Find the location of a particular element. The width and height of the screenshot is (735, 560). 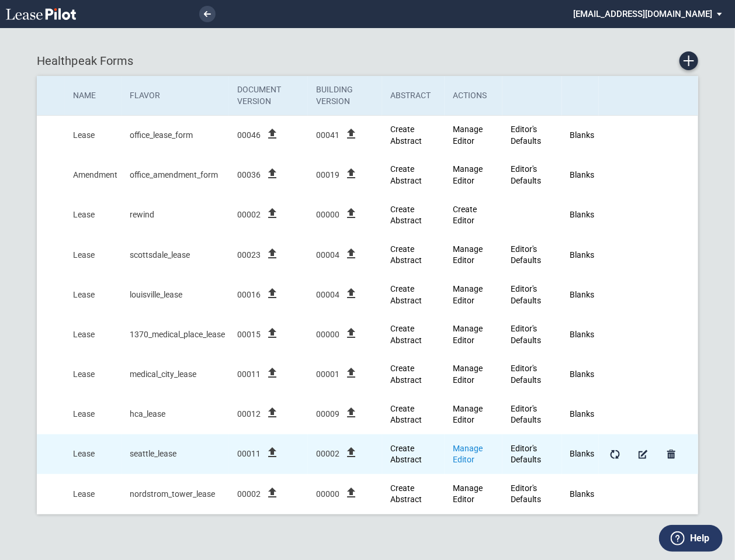

span: 00012 is located at coordinates (249, 414).